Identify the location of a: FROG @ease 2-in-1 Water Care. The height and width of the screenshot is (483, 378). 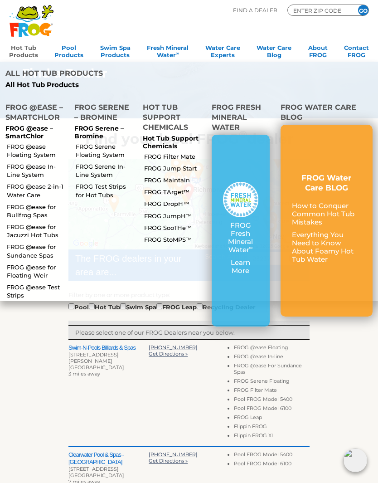
(37, 190).